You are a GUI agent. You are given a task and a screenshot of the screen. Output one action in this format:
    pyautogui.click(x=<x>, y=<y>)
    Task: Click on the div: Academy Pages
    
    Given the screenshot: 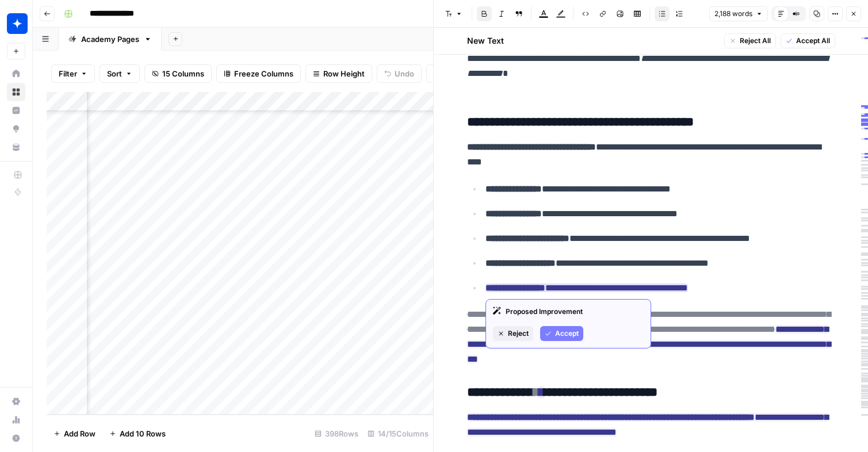 What is the action you would take?
    pyautogui.click(x=110, y=39)
    